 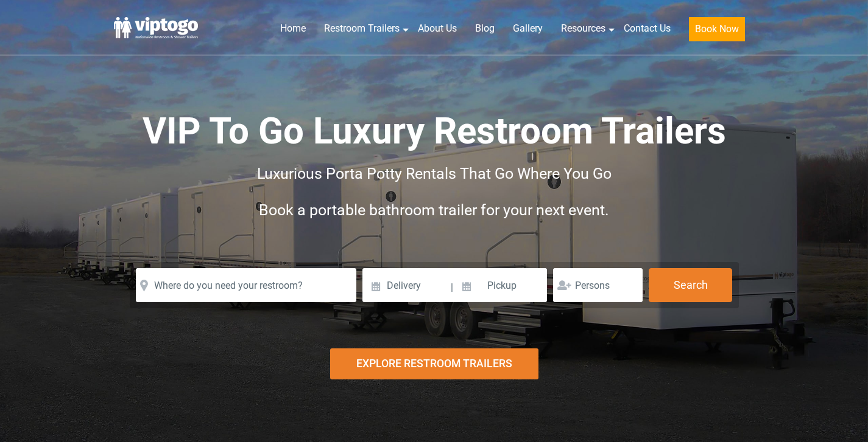 What do you see at coordinates (434, 173) in the screenshot?
I see `span: Luxurious Porta Potty Rentals That Go Where You Go` at bounding box center [434, 173].